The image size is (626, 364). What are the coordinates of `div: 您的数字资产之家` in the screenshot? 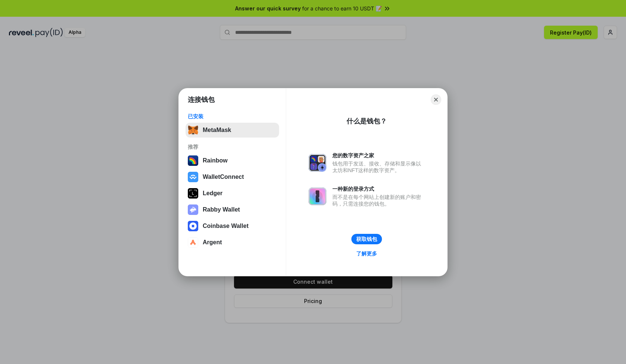 It's located at (379, 156).